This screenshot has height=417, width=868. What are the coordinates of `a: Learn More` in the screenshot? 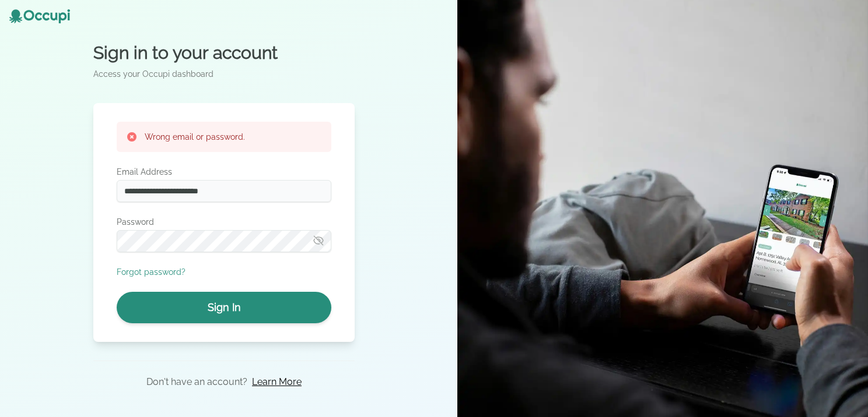 It's located at (276, 383).